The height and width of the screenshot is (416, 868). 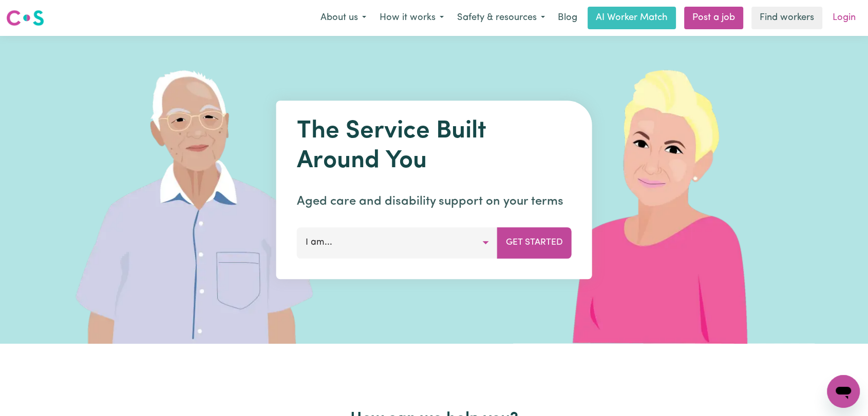 I want to click on h1: The Service Built Around You, so click(x=434, y=146).